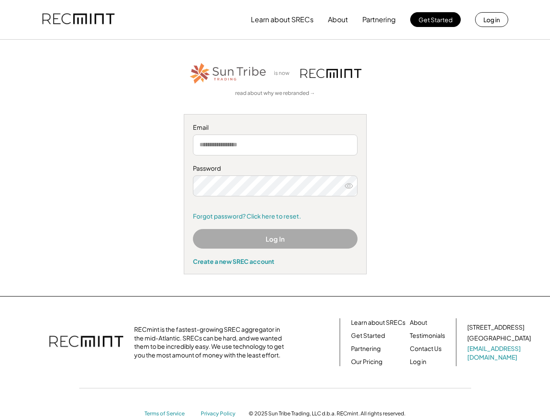 The image size is (550, 418). I want to click on a: read about why we rebranded →, so click(275, 93).